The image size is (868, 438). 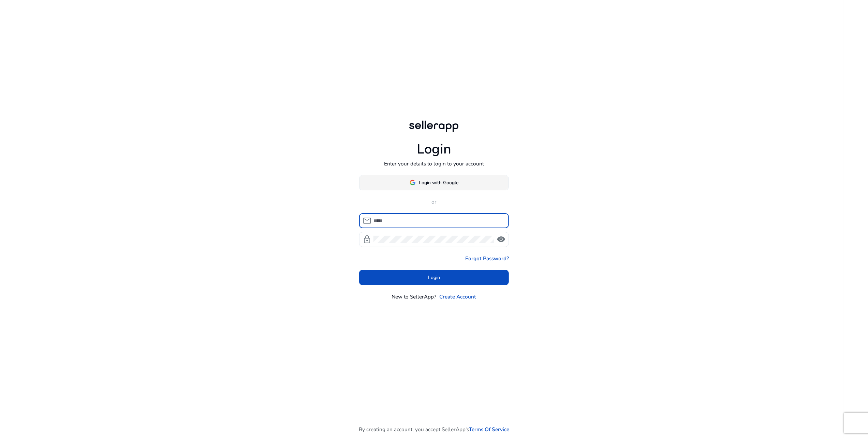 I want to click on span: visibility, so click(x=501, y=239).